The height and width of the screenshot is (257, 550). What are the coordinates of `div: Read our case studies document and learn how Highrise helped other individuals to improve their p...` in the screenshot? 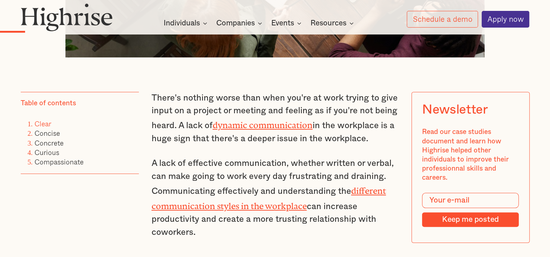 It's located at (470, 155).